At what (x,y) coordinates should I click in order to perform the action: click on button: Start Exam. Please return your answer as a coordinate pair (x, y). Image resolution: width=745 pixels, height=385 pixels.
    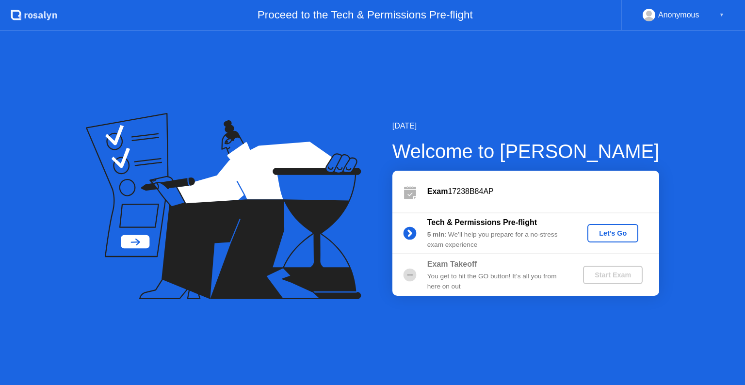
    Looking at the image, I should click on (613, 275).